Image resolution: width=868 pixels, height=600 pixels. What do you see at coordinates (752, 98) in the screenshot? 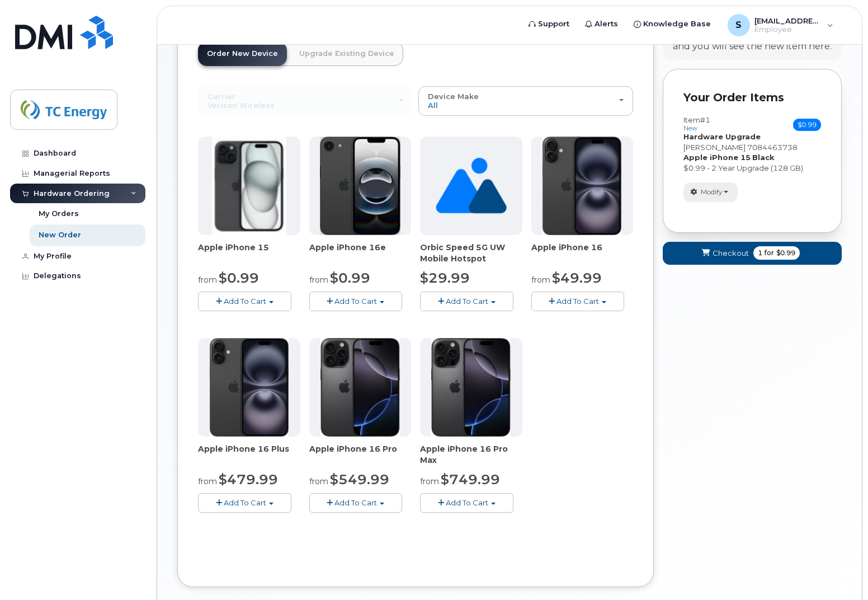
I see `p: Your Order Items` at bounding box center [752, 98].